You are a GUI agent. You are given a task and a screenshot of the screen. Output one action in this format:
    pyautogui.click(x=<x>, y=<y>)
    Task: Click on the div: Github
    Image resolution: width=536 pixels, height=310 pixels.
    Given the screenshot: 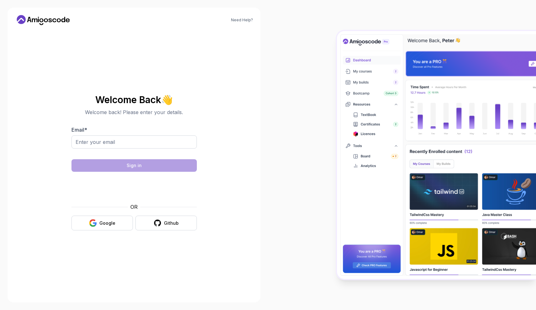 What is the action you would take?
    pyautogui.click(x=171, y=223)
    